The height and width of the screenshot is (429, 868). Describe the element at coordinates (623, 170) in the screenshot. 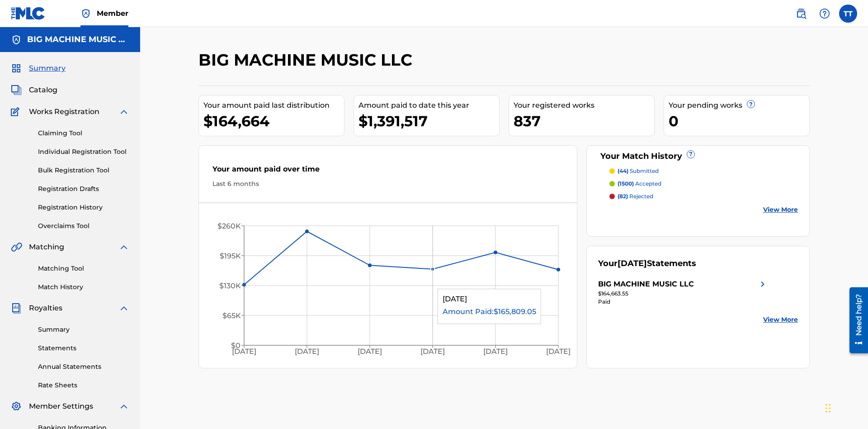

I see `span: (44)` at that location.